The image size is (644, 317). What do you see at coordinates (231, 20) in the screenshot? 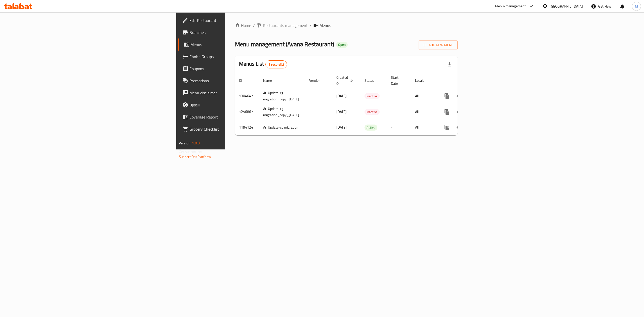
I see `a: Edit Restaurant` at bounding box center [231, 20].